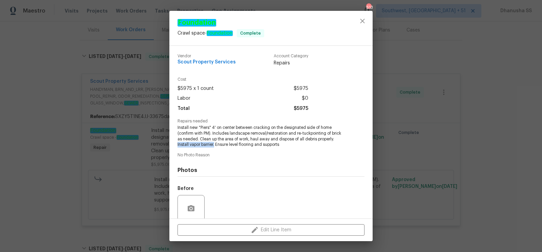  Describe the element at coordinates (262, 136) in the screenshot. I see `span: Install new "Piers" 4' on center between cracking on the designated side of home (confirm with PM...` at that location.